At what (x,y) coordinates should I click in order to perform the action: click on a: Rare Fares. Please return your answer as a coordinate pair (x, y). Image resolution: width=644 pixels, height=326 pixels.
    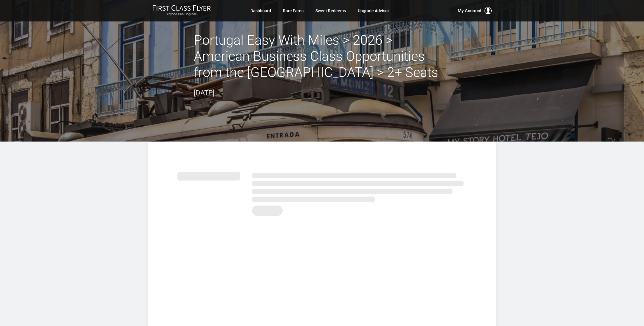
    Looking at the image, I should click on (293, 11).